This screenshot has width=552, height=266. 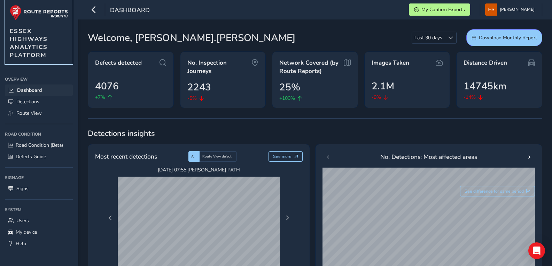 What do you see at coordinates (537, 251) in the screenshot?
I see `div: Open Intercom Messenger` at bounding box center [537, 251].